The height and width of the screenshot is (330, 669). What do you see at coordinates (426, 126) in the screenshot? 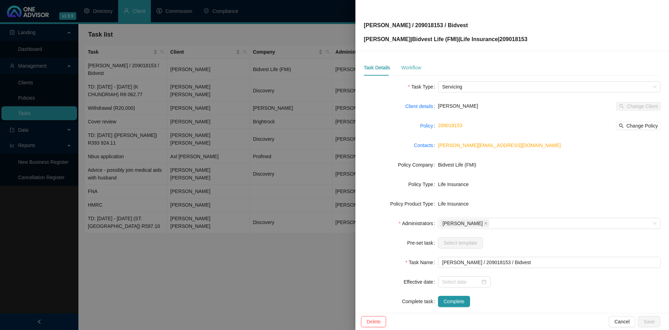
I see `a: Policy` at bounding box center [426, 126].